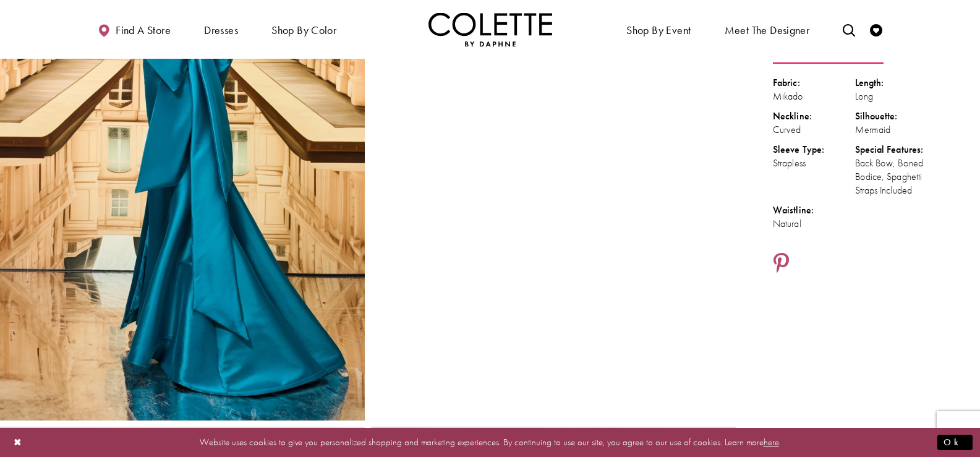 The height and width of the screenshot is (457, 980). I want to click on button: Submit Dialog, so click(955, 443).